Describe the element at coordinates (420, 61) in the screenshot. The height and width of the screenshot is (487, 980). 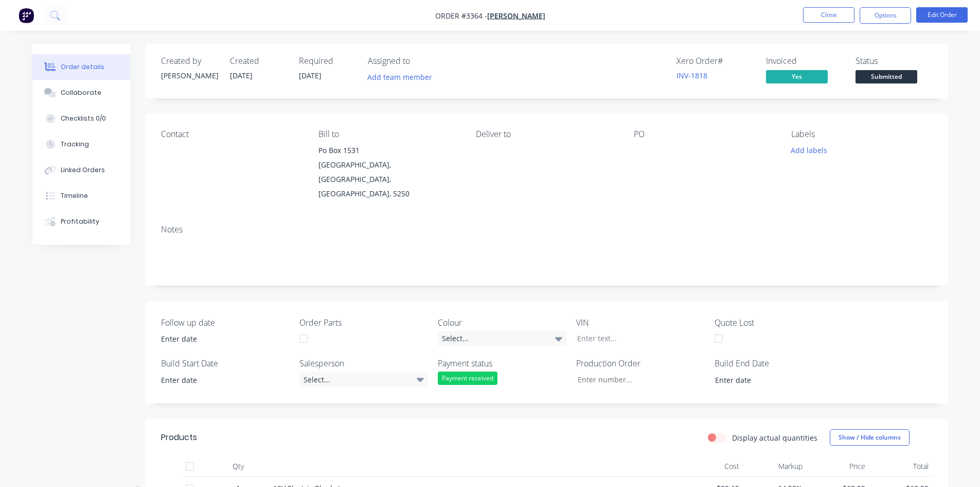
I see `div: Assigned to` at that location.